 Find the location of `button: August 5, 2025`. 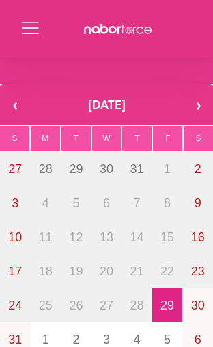

button: August 5, 2025 is located at coordinates (76, 203).